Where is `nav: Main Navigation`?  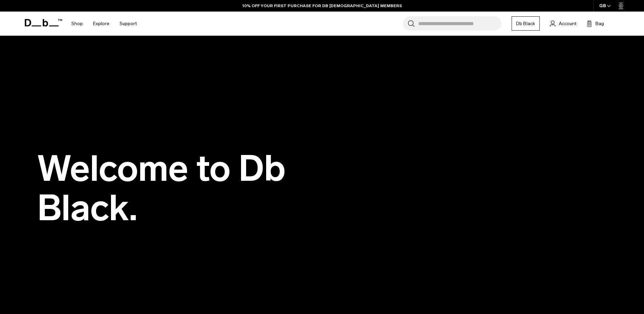
nav: Main Navigation is located at coordinates (104, 23).